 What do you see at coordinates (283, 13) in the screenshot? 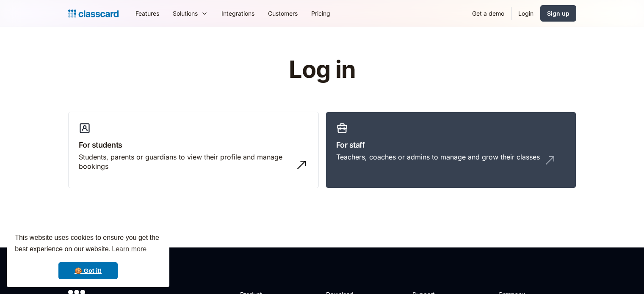
I see `a: Customers` at bounding box center [283, 13].